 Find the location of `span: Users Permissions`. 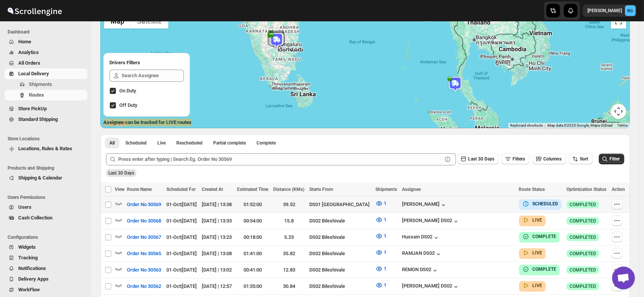

span: Users Permissions is located at coordinates (47, 197).